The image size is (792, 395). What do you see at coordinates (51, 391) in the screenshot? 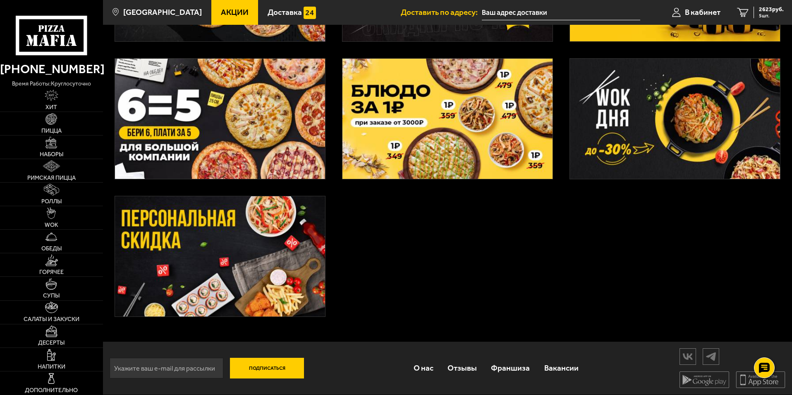
I see `span: Дополнительно` at bounding box center [51, 391].